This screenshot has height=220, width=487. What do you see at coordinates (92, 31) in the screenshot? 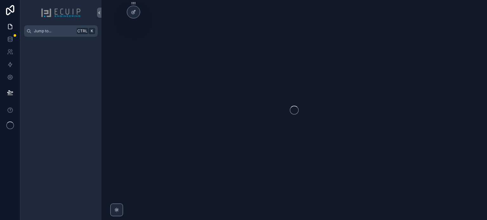
I see `span: K` at bounding box center [92, 31].